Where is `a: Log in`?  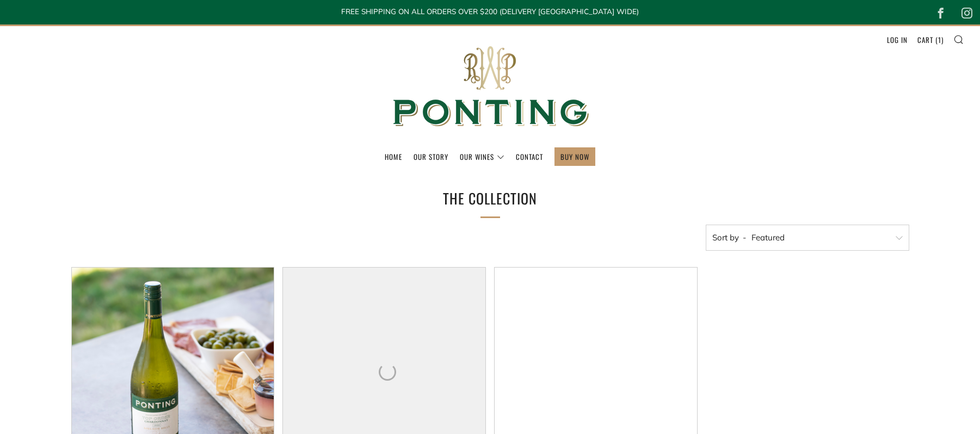 a: Log in is located at coordinates (897, 40).